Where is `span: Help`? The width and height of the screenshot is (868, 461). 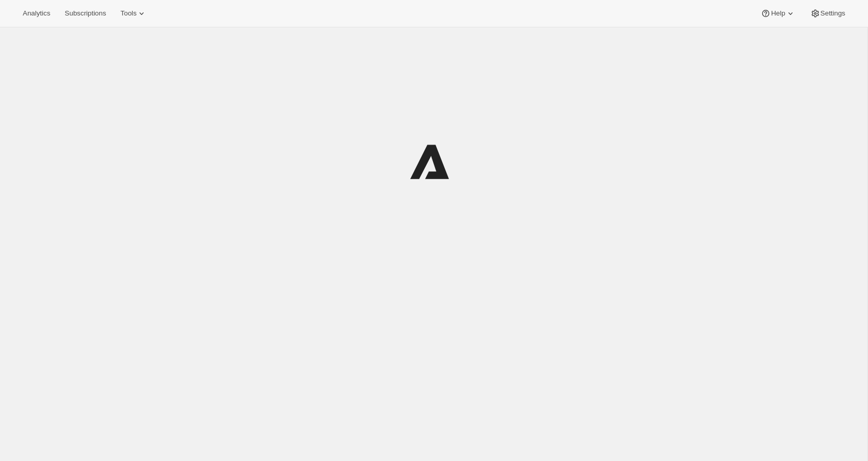 span: Help is located at coordinates (777, 14).